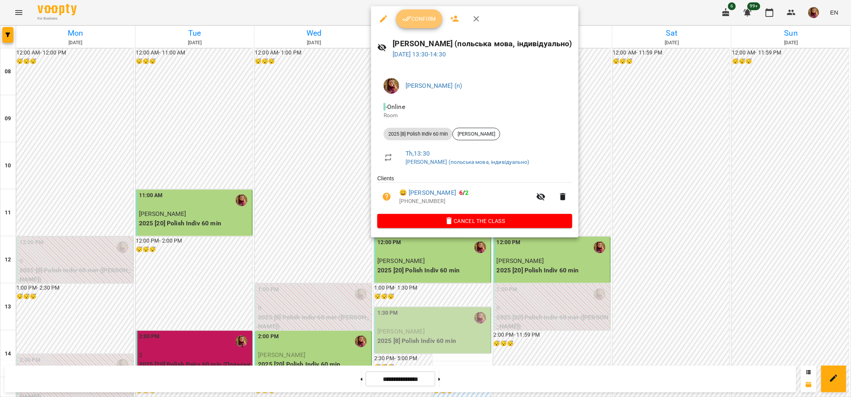 This screenshot has width=851, height=397. What do you see at coordinates (467, 192) in the screenshot?
I see `span: 2` at bounding box center [467, 192].